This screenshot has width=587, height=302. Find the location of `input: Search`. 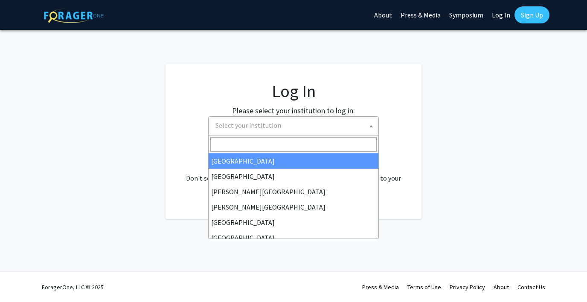

input: Search is located at coordinates (293, 145).